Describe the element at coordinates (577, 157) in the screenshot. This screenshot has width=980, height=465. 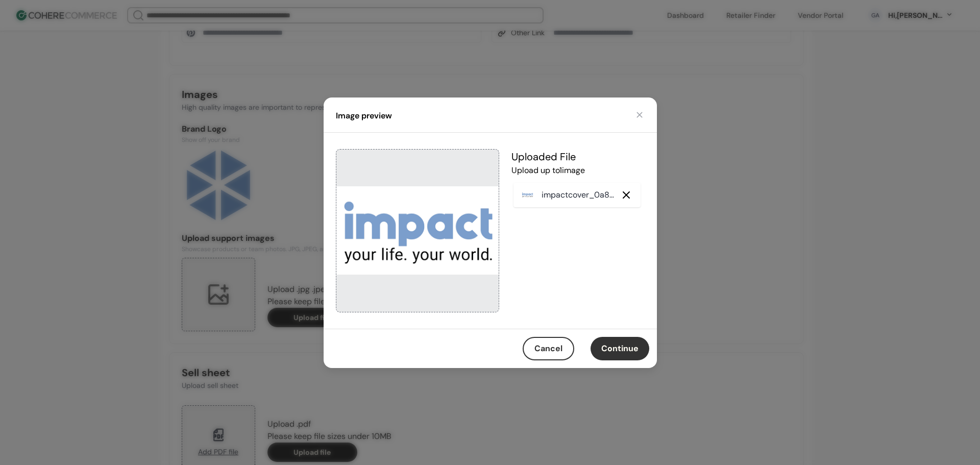
I see `h5: Uploaded File` at that location.